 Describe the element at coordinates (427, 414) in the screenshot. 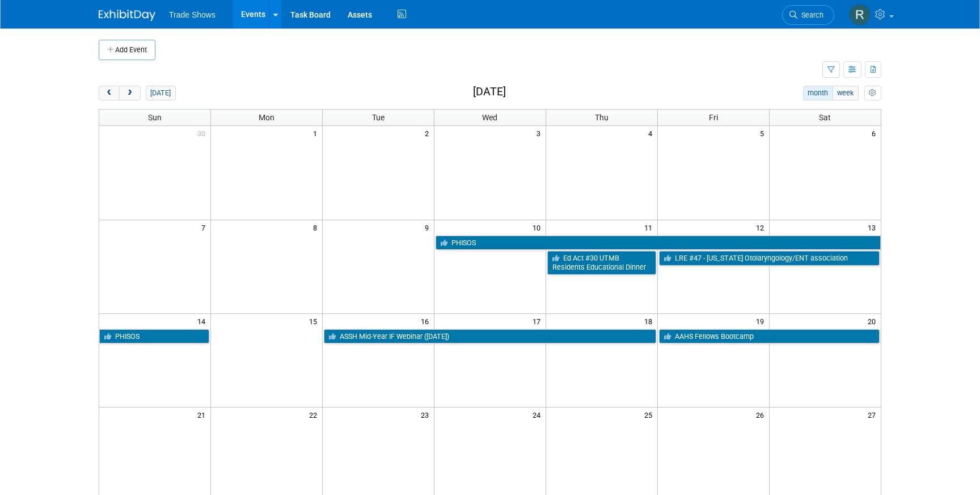

I see `span: 23` at that location.